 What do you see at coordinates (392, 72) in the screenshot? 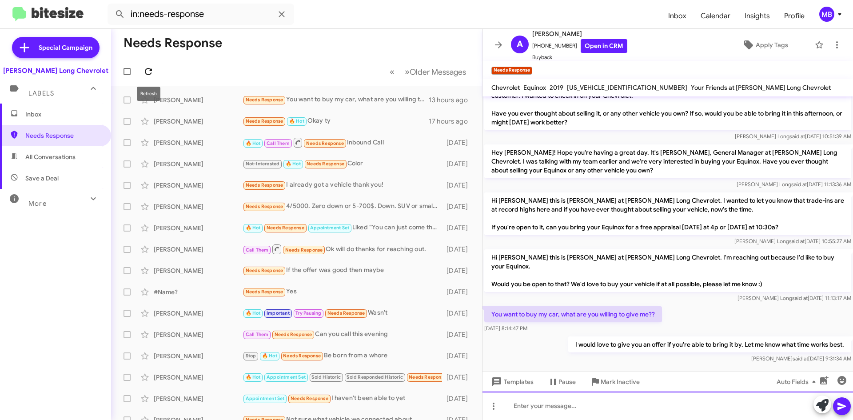
I see `button: Previous` at bounding box center [392, 72].